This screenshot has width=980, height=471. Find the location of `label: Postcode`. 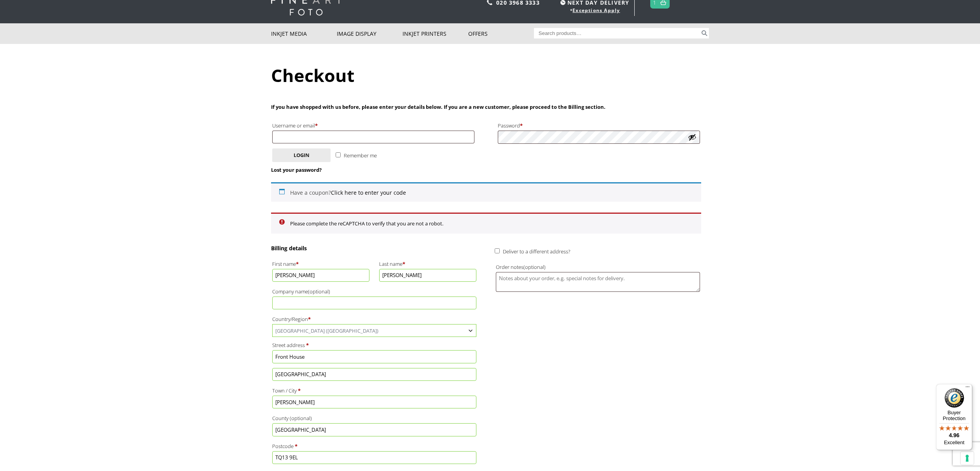

label: Postcode is located at coordinates (374, 446).